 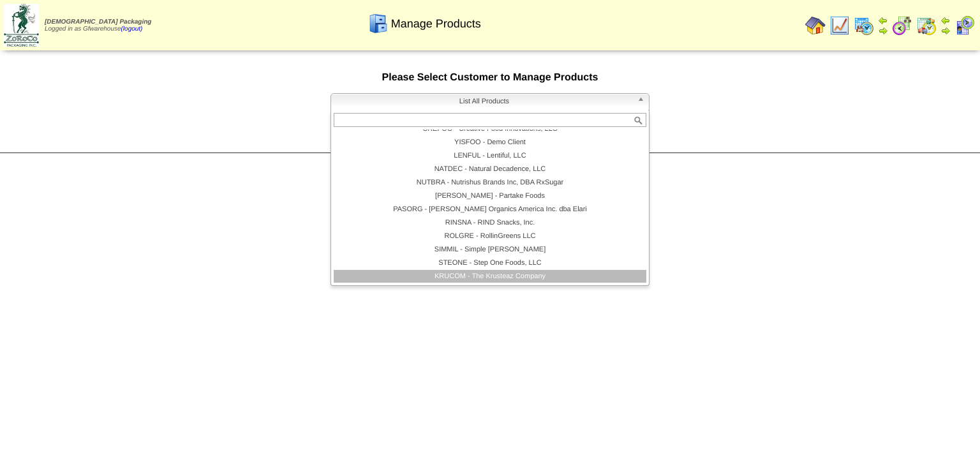 What do you see at coordinates (436, 24) in the screenshot?
I see `span: Manage Products` at bounding box center [436, 24].